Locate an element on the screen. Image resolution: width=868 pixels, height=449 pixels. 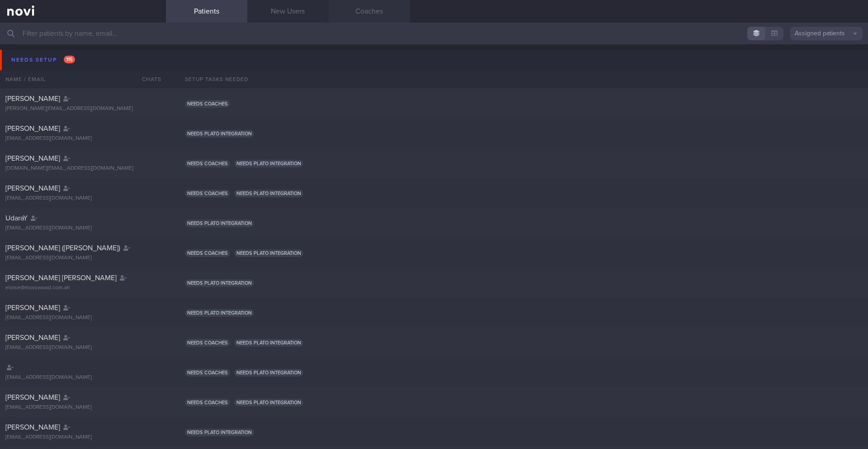
span: 115 is located at coordinates (69, 59).